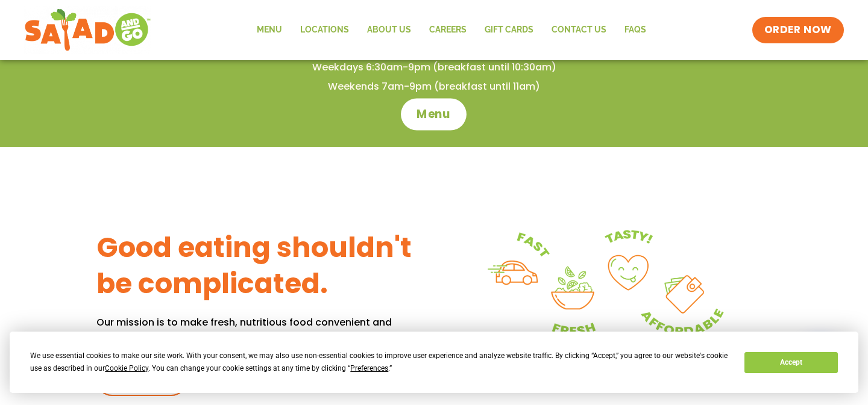 This screenshot has height=405, width=868. Describe the element at coordinates (451, 30) in the screenshot. I see `nav: Menu` at that location.